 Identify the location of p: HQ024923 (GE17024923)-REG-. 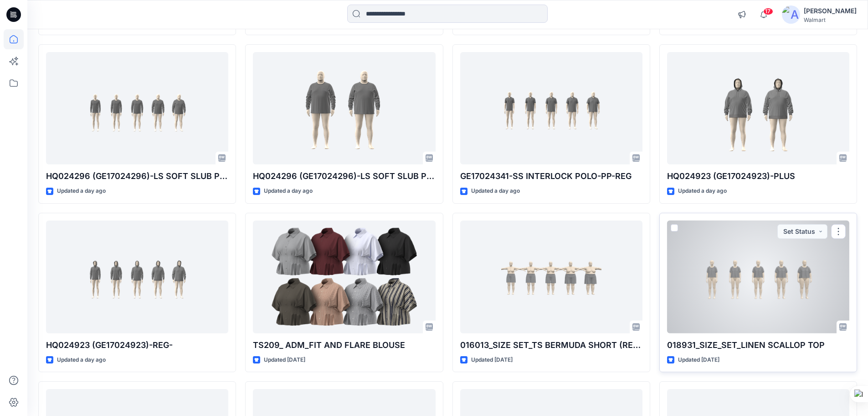
(137, 345).